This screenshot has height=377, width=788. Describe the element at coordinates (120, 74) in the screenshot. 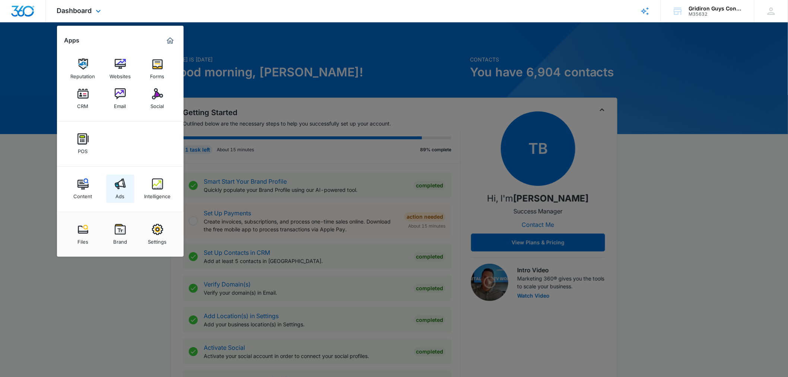

I see `div: Websites` at that location.